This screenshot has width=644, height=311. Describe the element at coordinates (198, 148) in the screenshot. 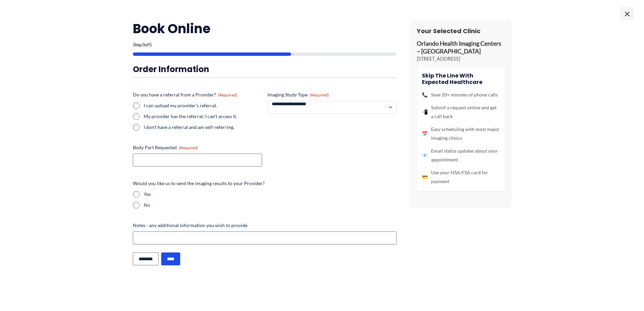

I see `label: Body Part Requested` at that location.